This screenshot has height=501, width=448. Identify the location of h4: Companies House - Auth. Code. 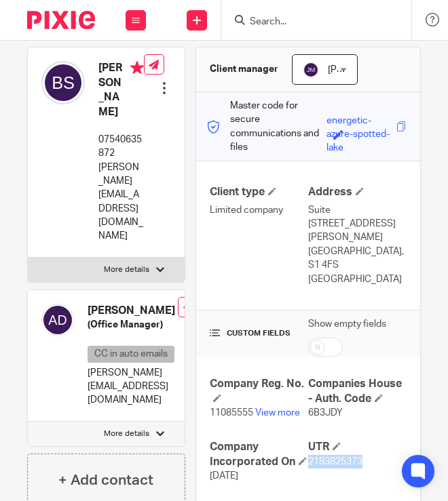
(357, 392).